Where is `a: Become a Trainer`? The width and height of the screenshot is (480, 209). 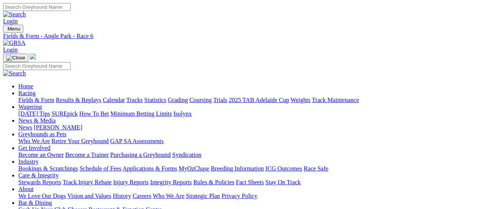 a: Become a Trainer is located at coordinates (87, 155).